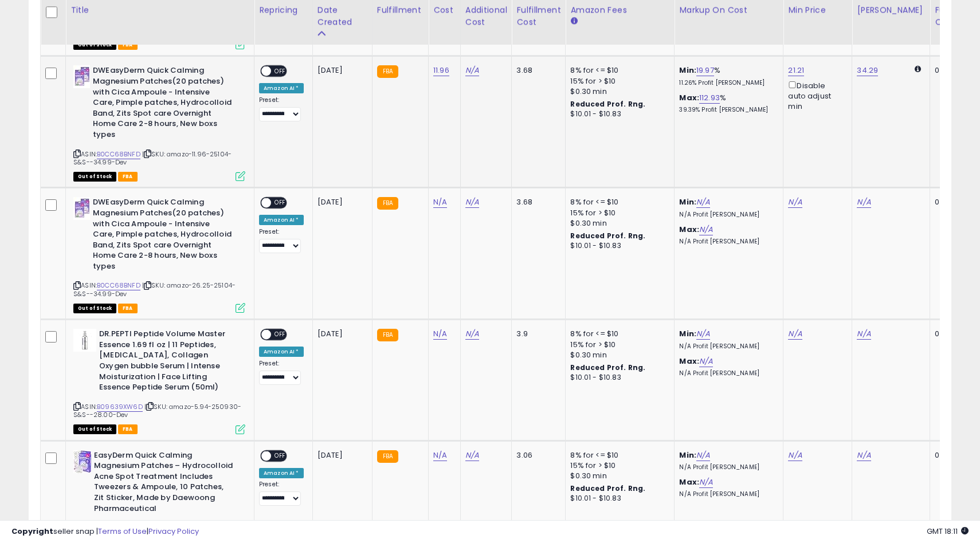 The height and width of the screenshot is (543, 980). I want to click on img: 41Sk-3V3lSL._SL40_.jpg, so click(82, 462).